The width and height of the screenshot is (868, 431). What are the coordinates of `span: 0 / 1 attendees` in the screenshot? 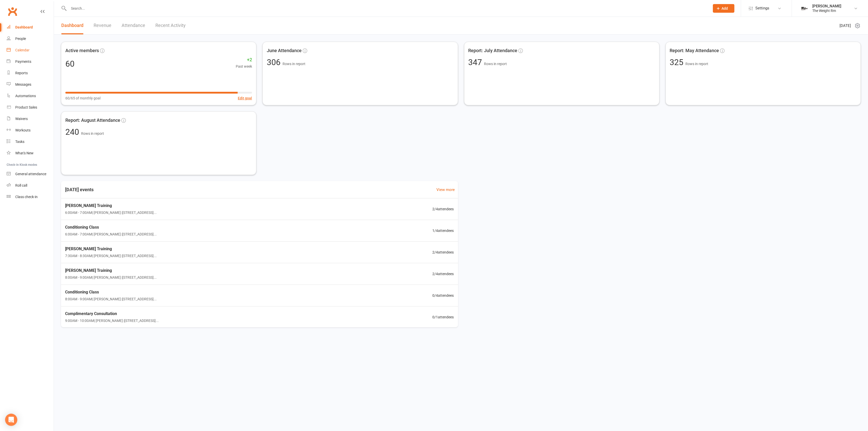 It's located at (443, 317).